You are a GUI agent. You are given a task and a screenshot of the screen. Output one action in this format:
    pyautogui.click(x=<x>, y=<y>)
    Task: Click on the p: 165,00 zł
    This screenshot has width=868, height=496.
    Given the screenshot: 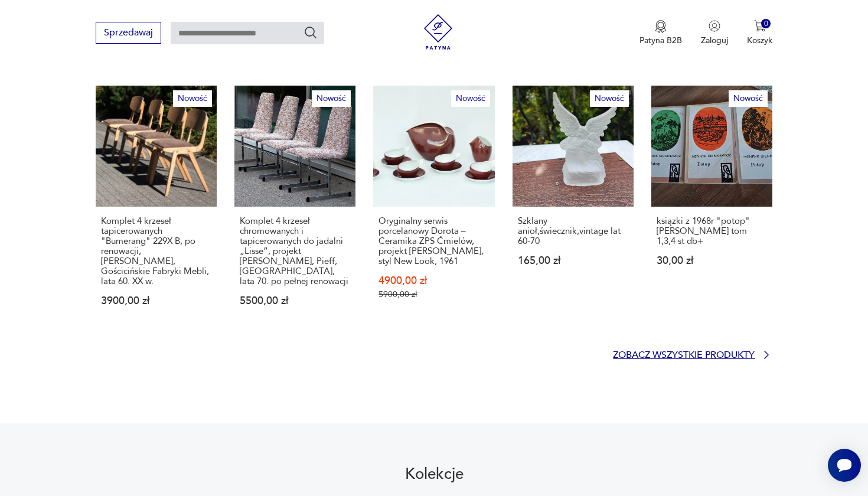 What is the action you would take?
    pyautogui.click(x=572, y=260)
    